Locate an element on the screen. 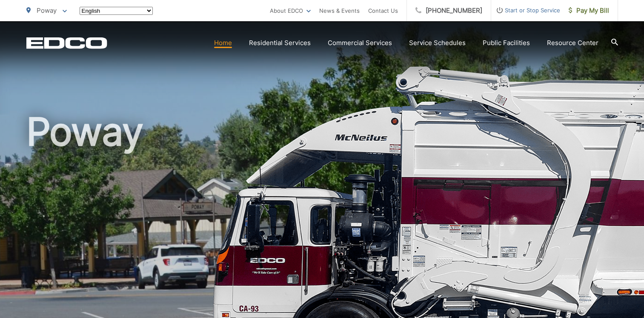  span: Poway is located at coordinates (47, 10).